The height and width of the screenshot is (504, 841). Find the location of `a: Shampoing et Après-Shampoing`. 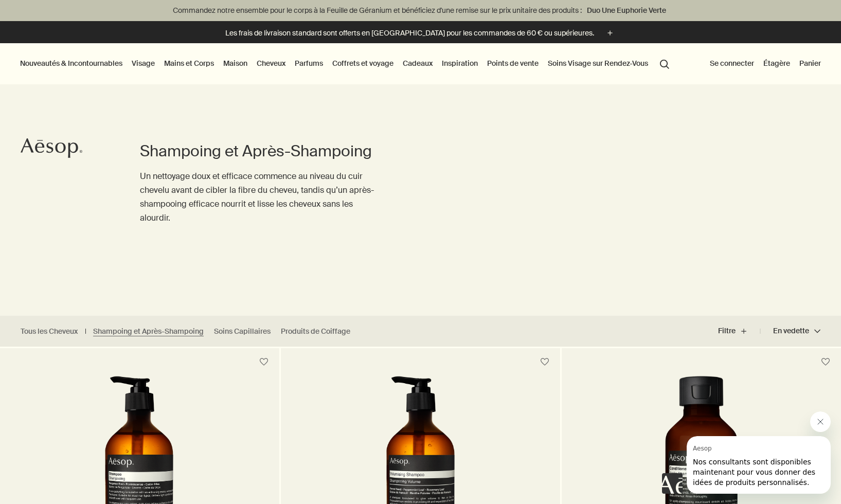

a: Shampoing et Après-Shampoing is located at coordinates (148, 331).